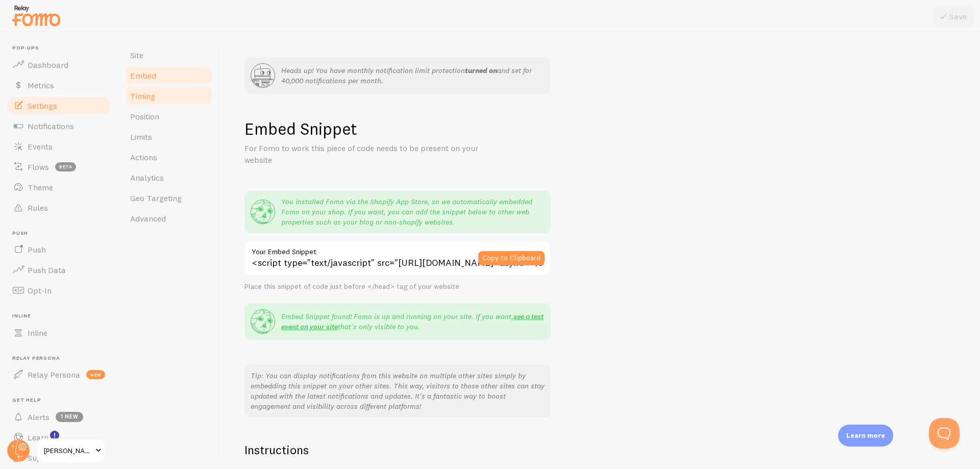  I want to click on a: Flows beta, so click(58, 167).